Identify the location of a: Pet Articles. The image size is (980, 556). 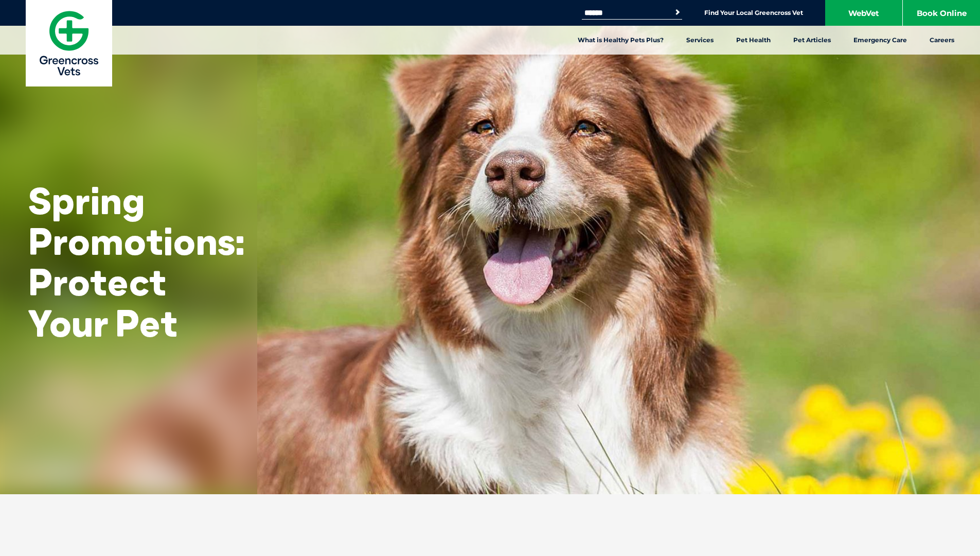
(812, 40).